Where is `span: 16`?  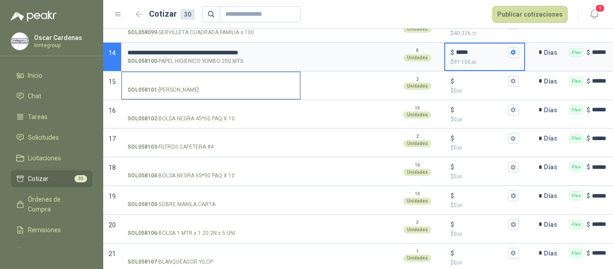 span: 16 is located at coordinates (112, 110).